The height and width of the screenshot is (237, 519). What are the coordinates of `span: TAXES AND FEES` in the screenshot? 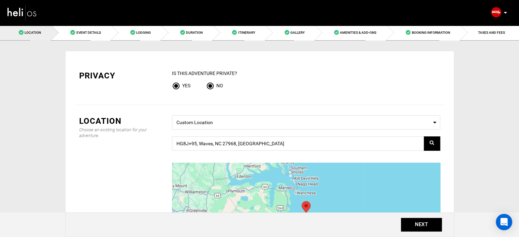 It's located at (492, 32).